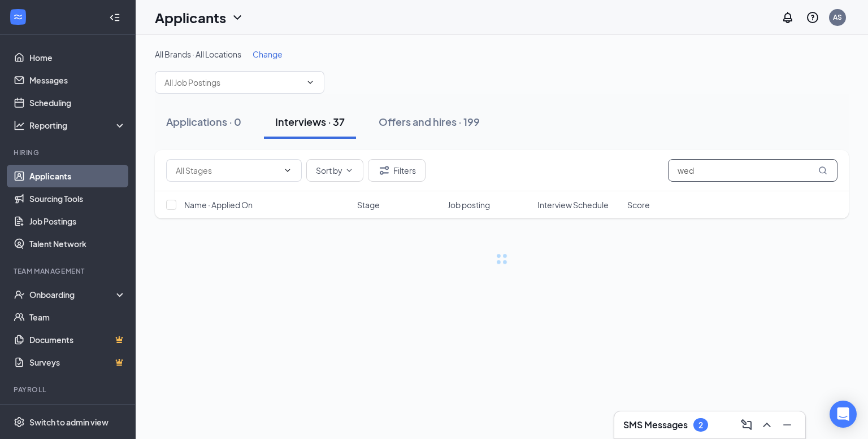 The width and height of the screenshot is (868, 439). Describe the element at coordinates (309, 121) in the screenshot. I see `div: Interviews · 37` at that location.